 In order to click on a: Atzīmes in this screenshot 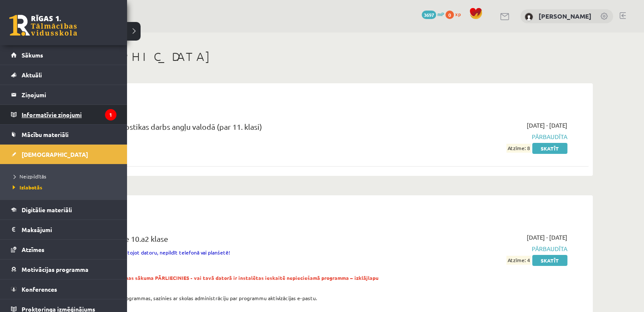, I will do `click(63, 249)`.